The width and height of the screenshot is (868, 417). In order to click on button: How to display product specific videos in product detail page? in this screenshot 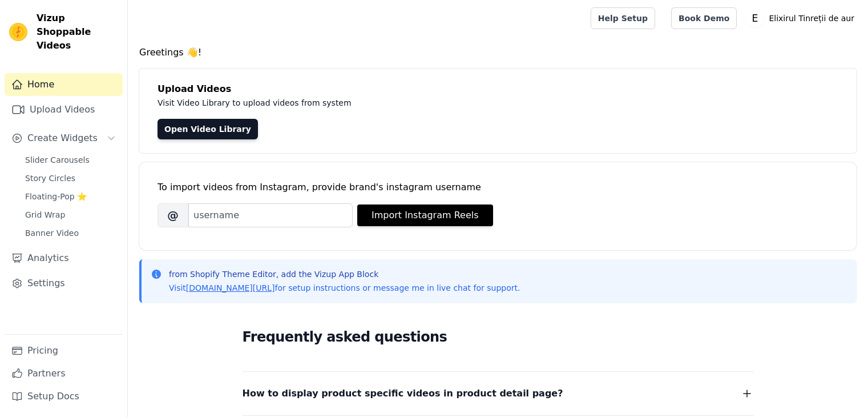, I will do `click(498, 393)`.